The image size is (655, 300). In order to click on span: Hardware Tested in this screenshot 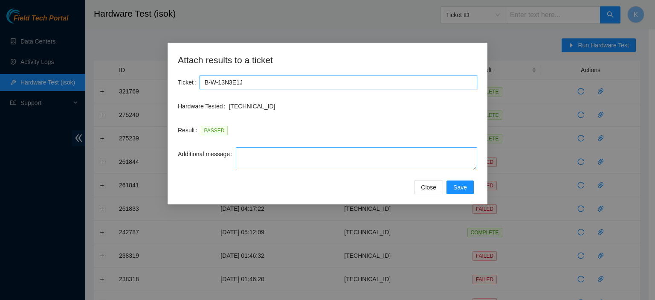, I will do `click(200, 106)`.